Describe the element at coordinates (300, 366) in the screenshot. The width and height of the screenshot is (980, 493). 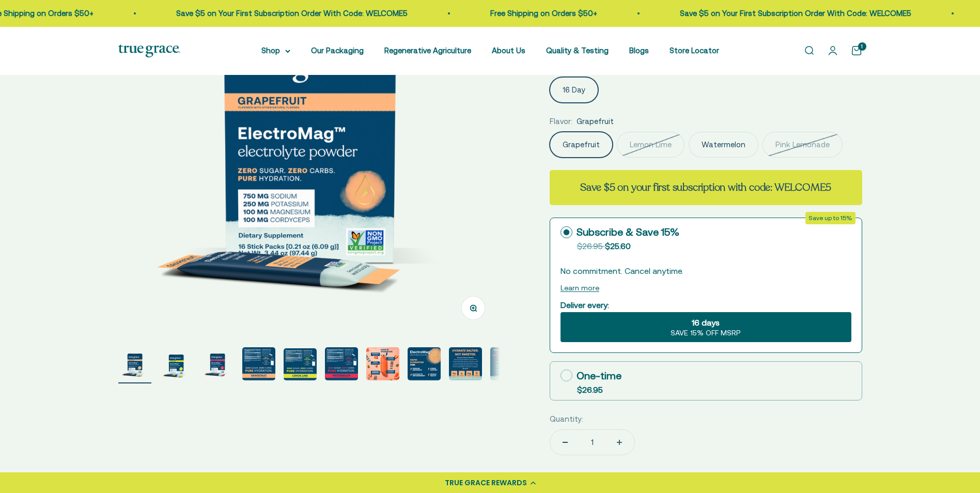
I see `button: Go to item 5` at that location.